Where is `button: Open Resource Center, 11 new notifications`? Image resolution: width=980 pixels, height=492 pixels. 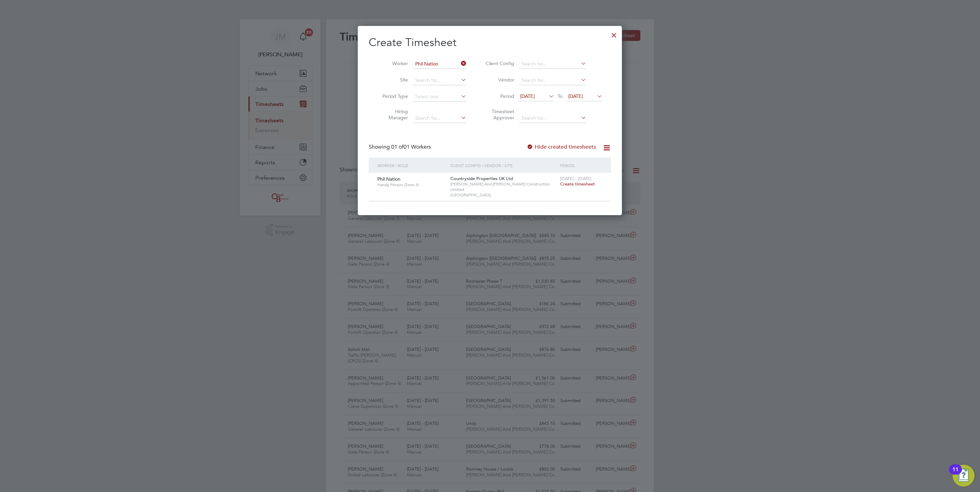
button: Open Resource Center, 11 new notifications is located at coordinates (963, 476).